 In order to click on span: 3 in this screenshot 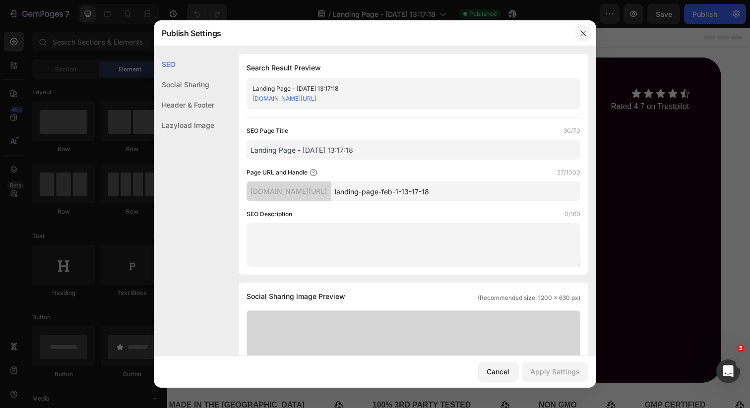, I will do `click(740, 349)`.